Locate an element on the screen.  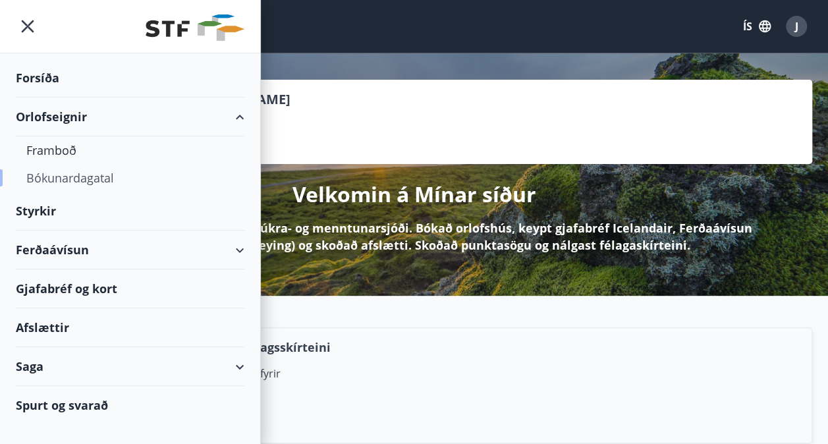
div: Gjafabréf og kort is located at coordinates (130, 288).